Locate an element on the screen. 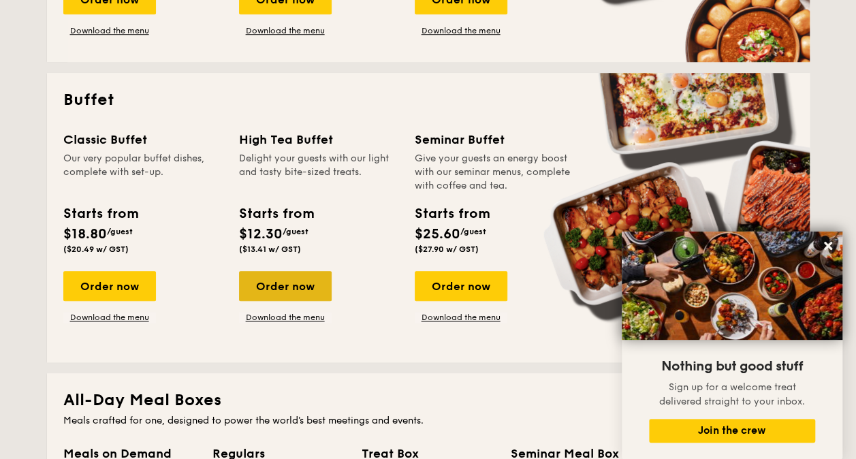 The height and width of the screenshot is (459, 856). img: DSC07876-Edit02-Large.jpeg is located at coordinates (732, 285).